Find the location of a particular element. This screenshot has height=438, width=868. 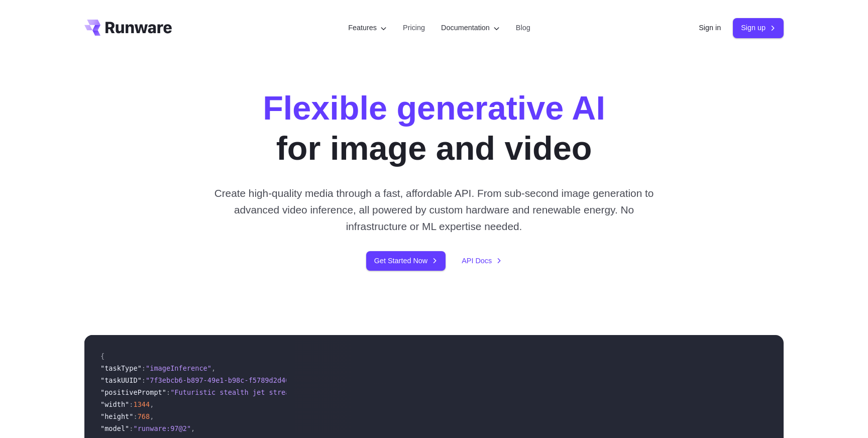

span: "positivePrompt" is located at coordinates (133, 392).